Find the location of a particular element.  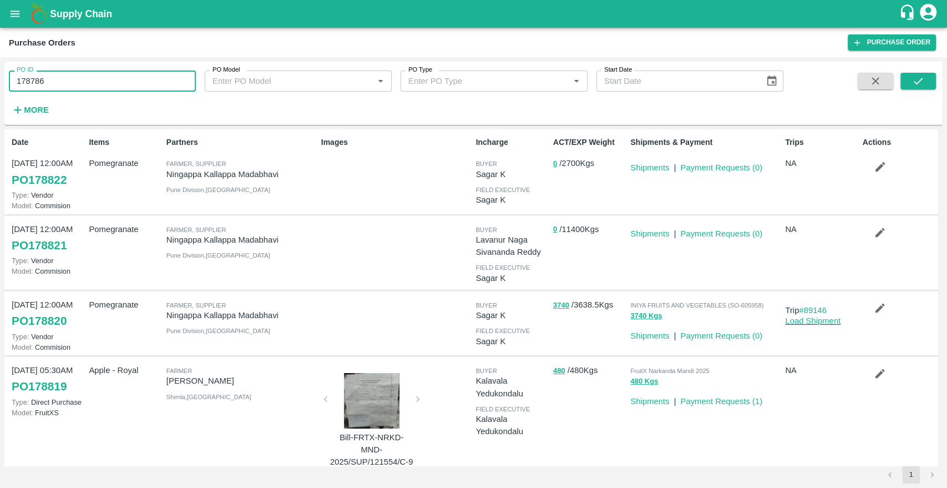

a: #89146 is located at coordinates (813, 310).